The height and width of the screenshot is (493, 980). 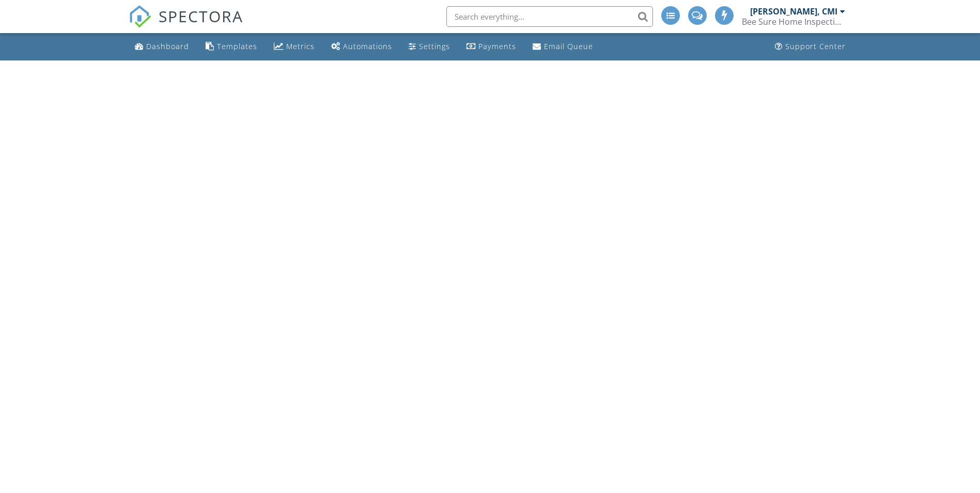 I want to click on div: Metrics, so click(x=300, y=46).